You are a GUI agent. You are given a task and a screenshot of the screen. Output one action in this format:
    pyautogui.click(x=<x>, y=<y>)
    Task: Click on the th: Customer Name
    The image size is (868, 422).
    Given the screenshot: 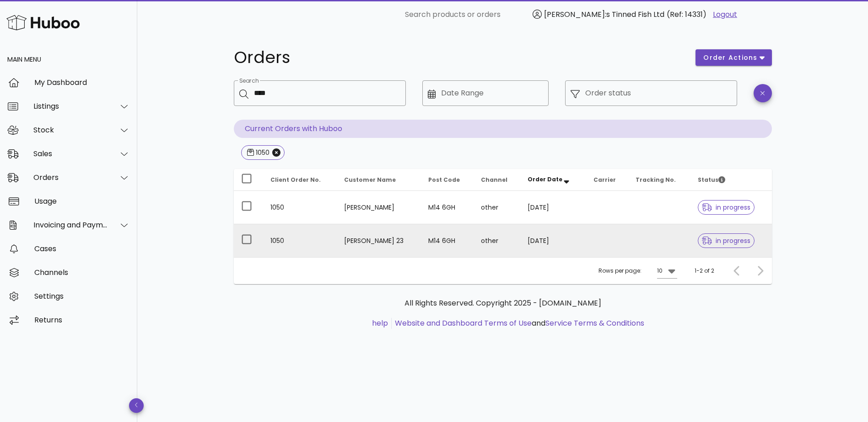 What is the action you would take?
    pyautogui.click(x=379, y=180)
    